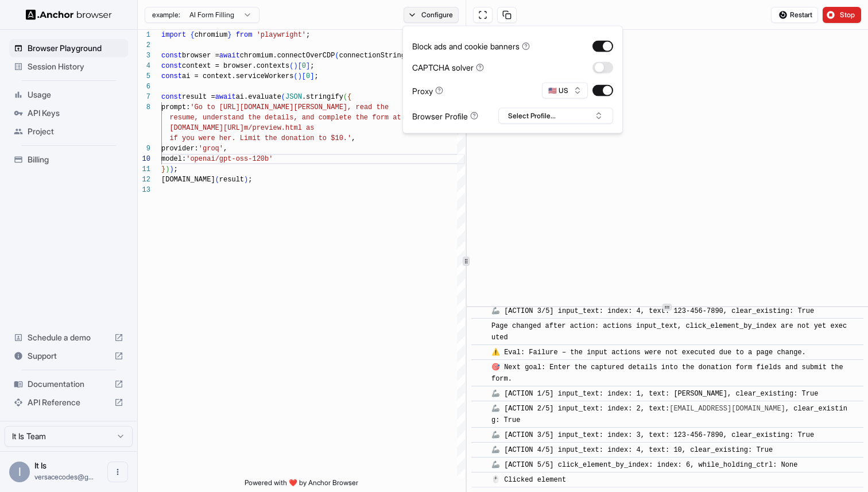 Image resolution: width=868 pixels, height=492 pixels. Describe the element at coordinates (69, 113) in the screenshot. I see `div: API Keys` at that location.